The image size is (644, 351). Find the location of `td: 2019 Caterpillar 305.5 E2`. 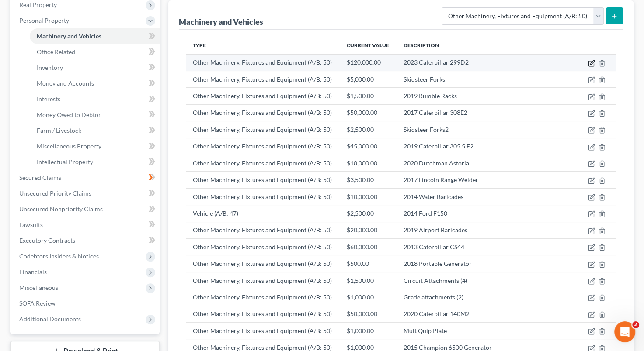

td: 2019 Caterpillar 305.5 E2 is located at coordinates (489, 147).